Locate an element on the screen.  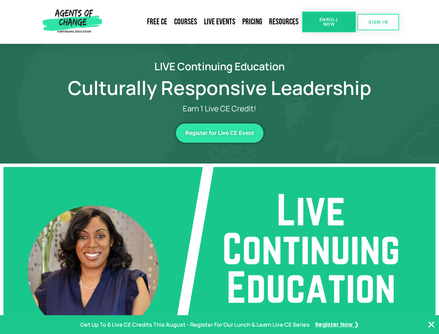
span: Enroll Now is located at coordinates (329, 22).